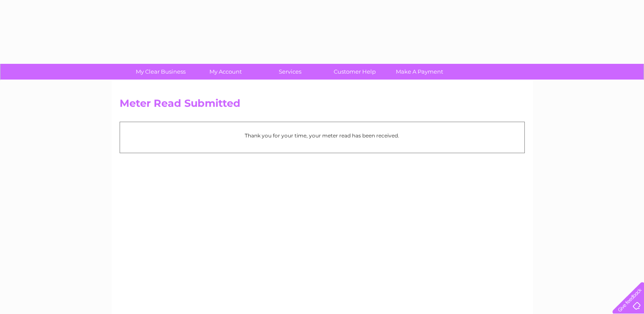 This screenshot has width=644, height=314. Describe the element at coordinates (419, 72) in the screenshot. I see `a: Make A Payment` at that location.